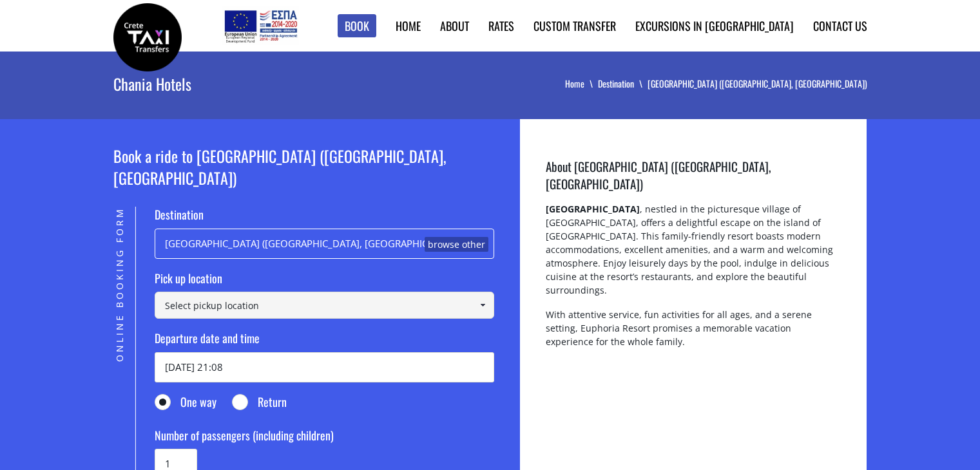  Describe the element at coordinates (324, 341) in the screenshot. I see `label: Departure date and time` at that location.